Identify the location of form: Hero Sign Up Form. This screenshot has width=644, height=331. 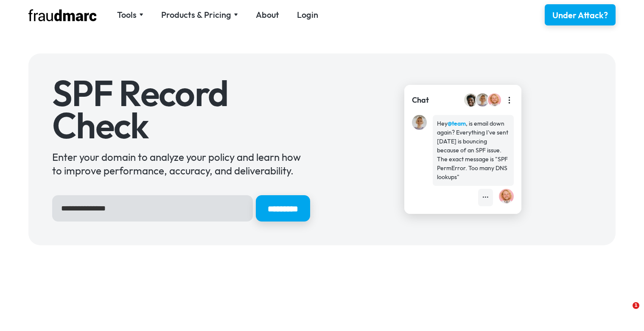
(181, 208).